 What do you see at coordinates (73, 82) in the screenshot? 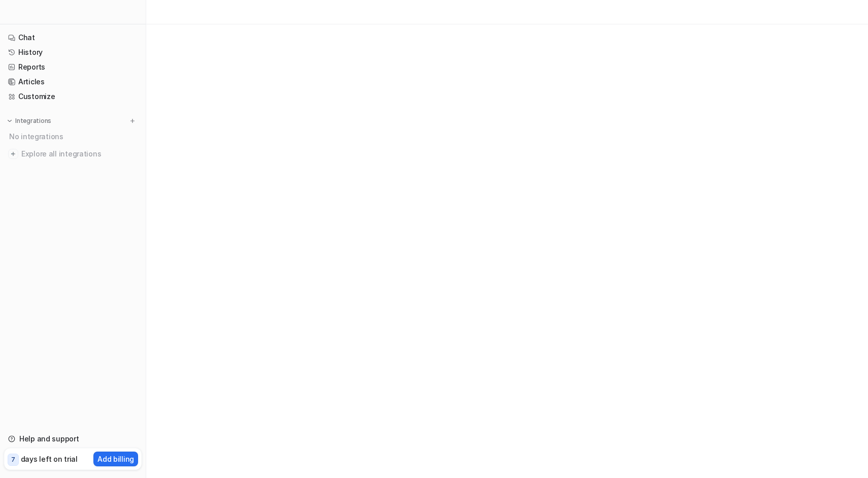
I see `a: Articles` at bounding box center [73, 82].